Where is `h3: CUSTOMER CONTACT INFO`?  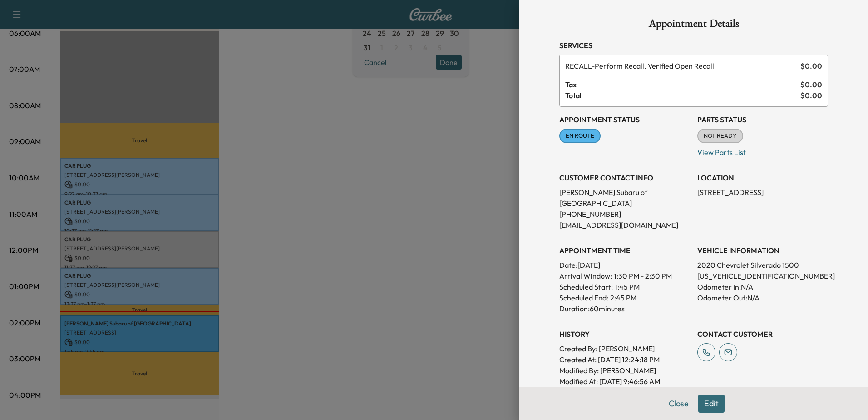 h3: CUSTOMER CONTACT INFO is located at coordinates (624, 177).